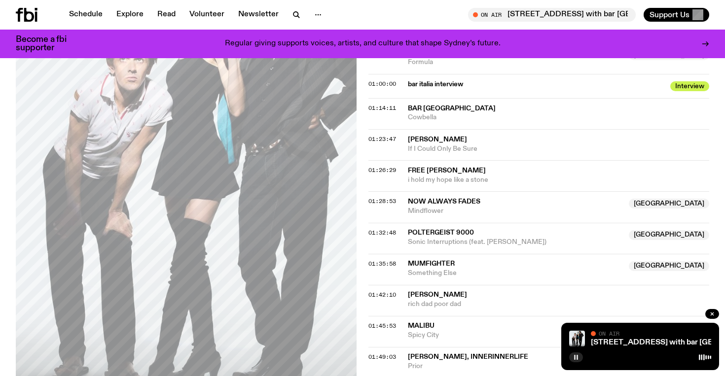 The image size is (725, 376). I want to click on span: Something Else, so click(515, 273).